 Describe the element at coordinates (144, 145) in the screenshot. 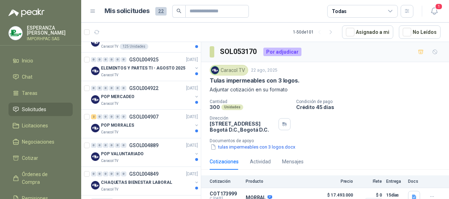

I see `p: GSOL004889` at that location.